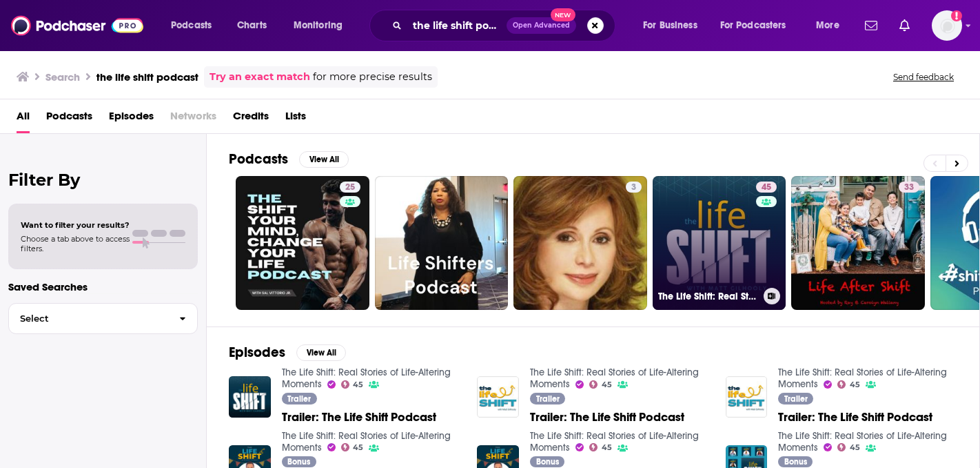 Image resolution: width=980 pixels, height=468 pixels. Describe the element at coordinates (296, 119) in the screenshot. I see `a: Lists` at that location.